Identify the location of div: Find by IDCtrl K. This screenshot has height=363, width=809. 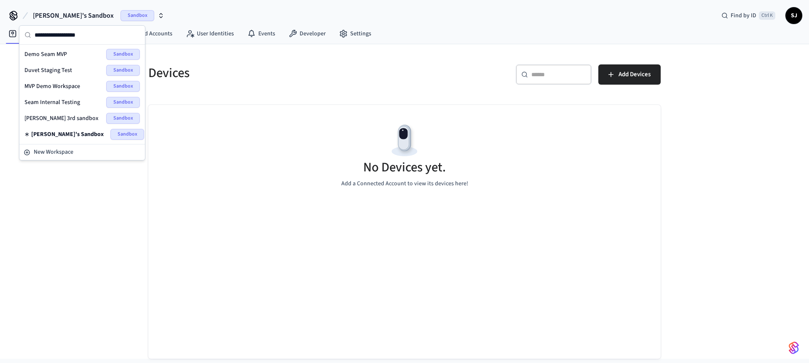
(748, 16).